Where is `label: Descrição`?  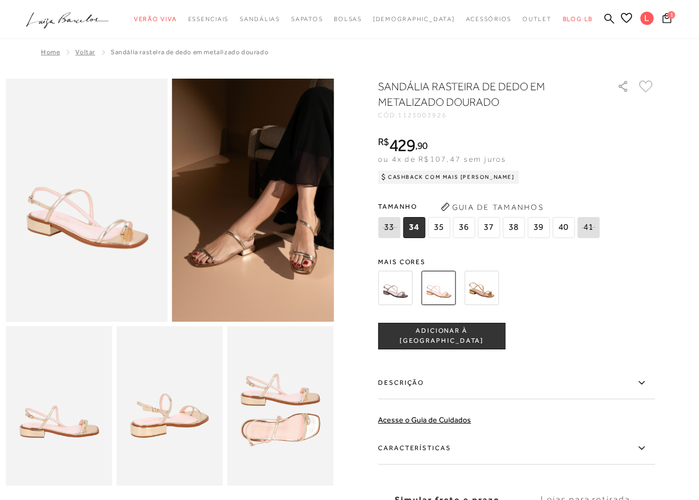 label: Descrição is located at coordinates (517, 383).